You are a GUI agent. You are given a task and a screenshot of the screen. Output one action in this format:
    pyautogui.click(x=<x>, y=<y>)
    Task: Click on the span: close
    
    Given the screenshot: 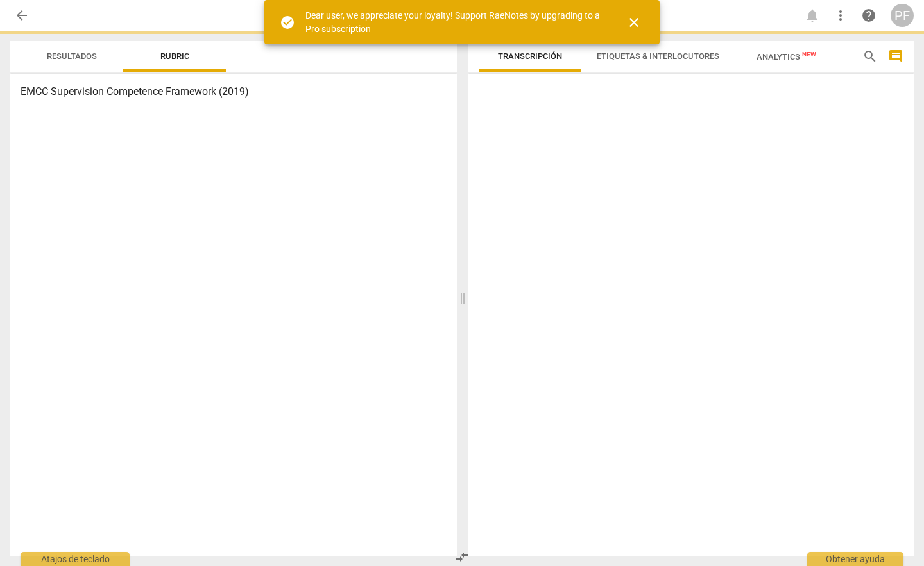 What is the action you would take?
    pyautogui.click(x=634, y=22)
    